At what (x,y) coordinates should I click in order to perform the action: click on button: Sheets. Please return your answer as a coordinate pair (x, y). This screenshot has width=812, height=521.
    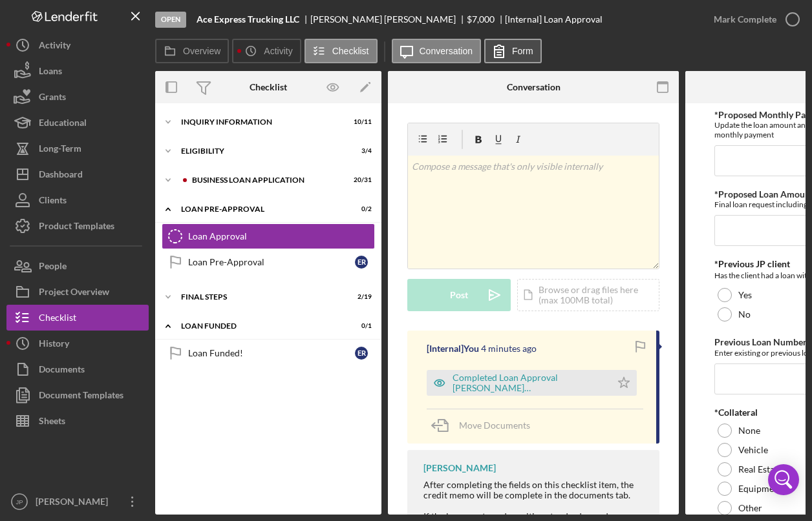
    Looking at the image, I should click on (77, 421).